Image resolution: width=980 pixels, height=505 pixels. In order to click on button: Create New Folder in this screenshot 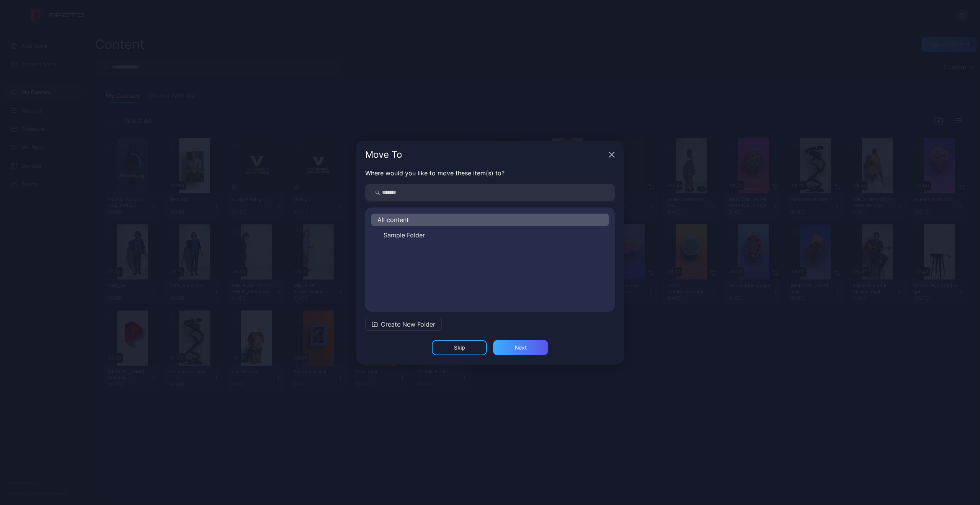, I will do `click(403, 324)`.